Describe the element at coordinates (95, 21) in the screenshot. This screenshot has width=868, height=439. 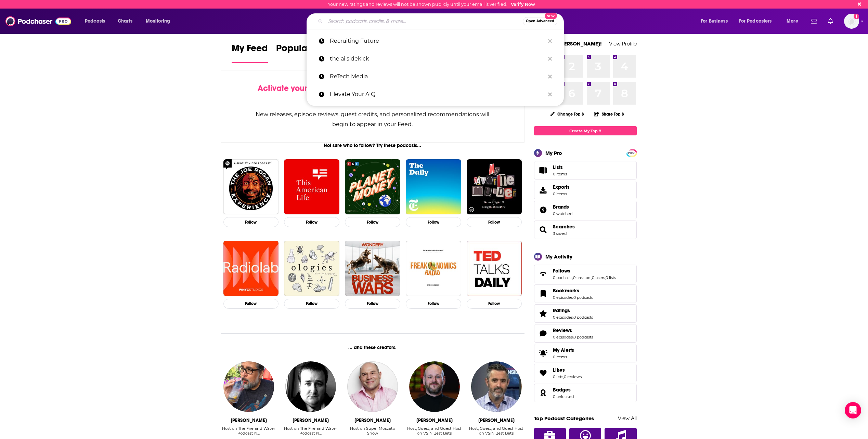
I see `span: Podcasts` at that location.